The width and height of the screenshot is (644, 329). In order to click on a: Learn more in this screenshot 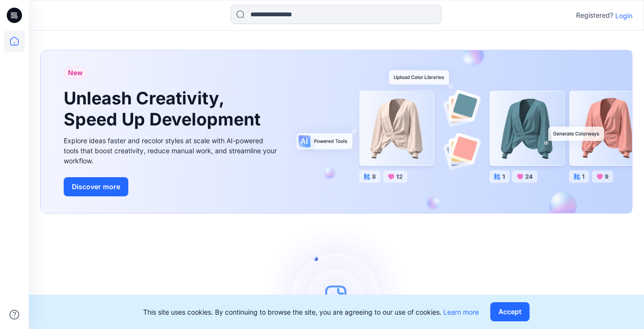, I will do `click(461, 312)`.